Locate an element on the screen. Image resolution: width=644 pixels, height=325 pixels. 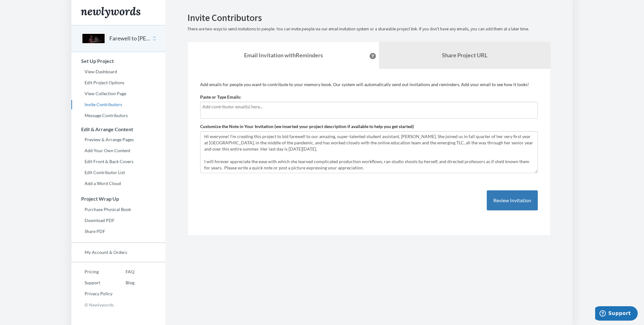
a: Pricing is located at coordinates (92, 272).